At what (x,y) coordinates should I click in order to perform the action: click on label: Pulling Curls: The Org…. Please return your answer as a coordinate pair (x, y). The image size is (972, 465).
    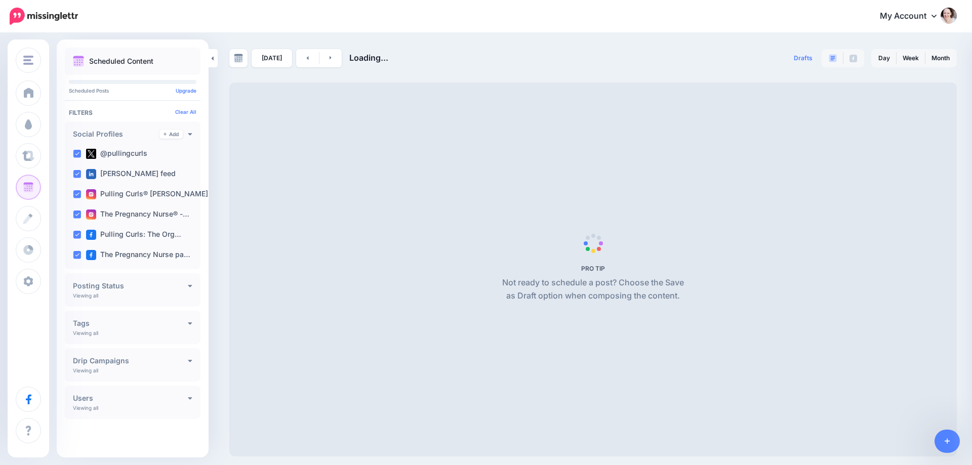
    Looking at the image, I should click on (134, 235).